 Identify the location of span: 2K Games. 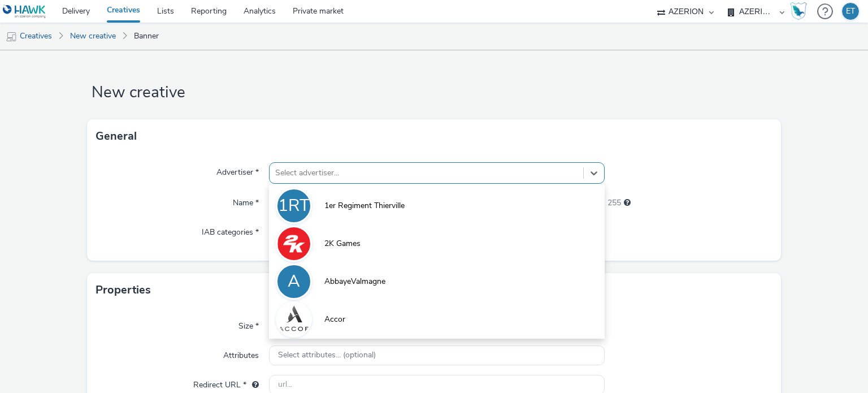
(342, 244).